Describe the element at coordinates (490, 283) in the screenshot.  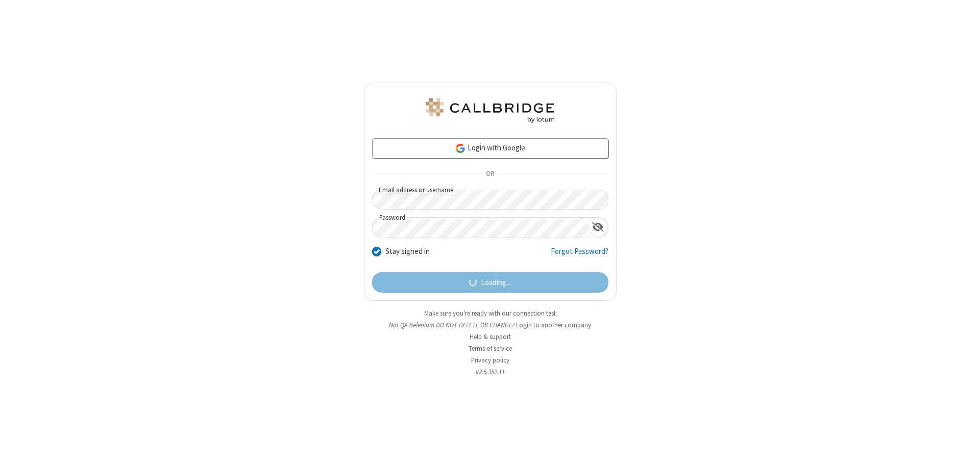
I see `button: Loading...` at that location.